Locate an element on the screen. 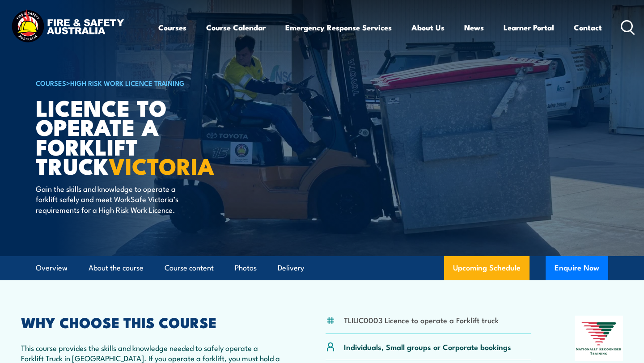  button: Enquire Now is located at coordinates (576, 268).